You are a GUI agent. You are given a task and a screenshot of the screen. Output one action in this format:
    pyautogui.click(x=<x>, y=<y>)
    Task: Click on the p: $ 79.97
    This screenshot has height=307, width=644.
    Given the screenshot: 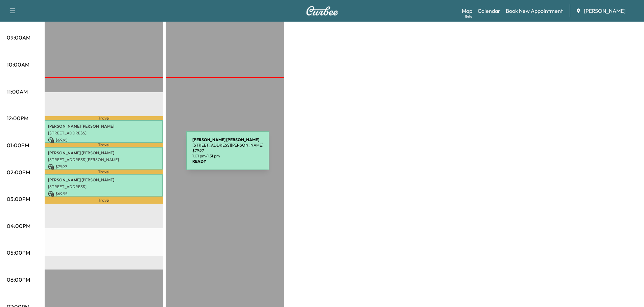 What is the action you would take?
    pyautogui.click(x=104, y=167)
    